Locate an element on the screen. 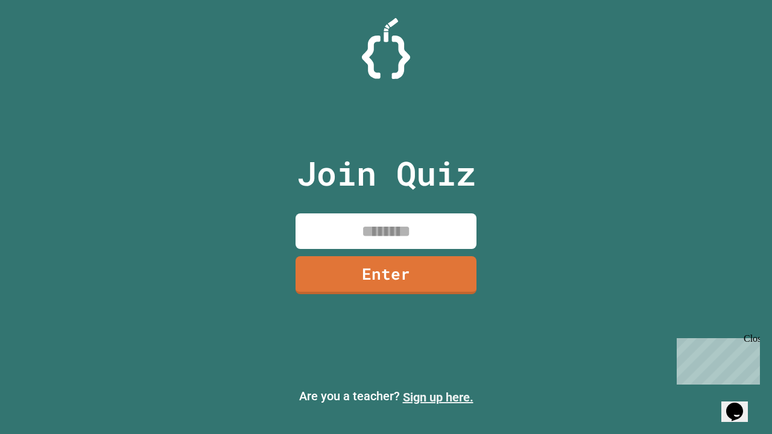 Image resolution: width=772 pixels, height=434 pixels. p: Are you a teacher? is located at coordinates (386, 397).